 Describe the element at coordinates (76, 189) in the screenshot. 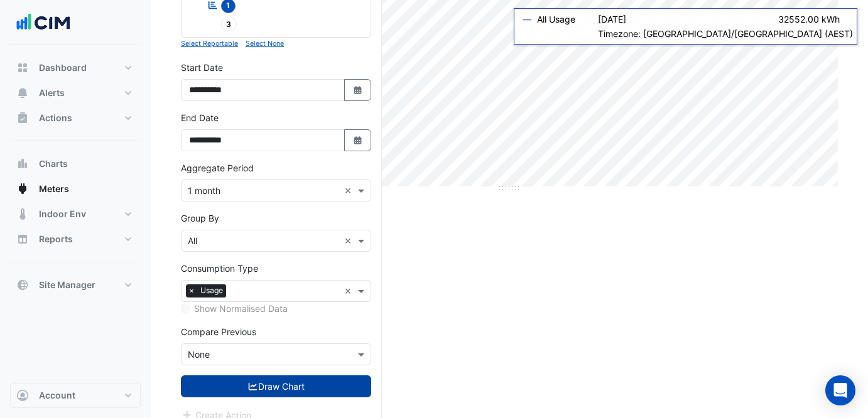

I see `button: Meters` at that location.